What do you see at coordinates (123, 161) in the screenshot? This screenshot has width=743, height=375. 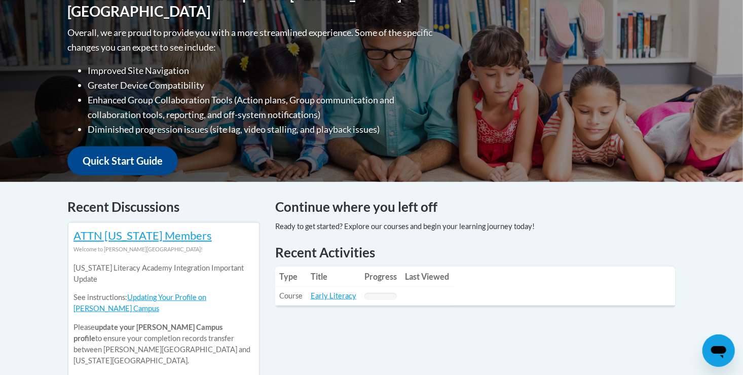 I see `a: Quick Start Guide` at bounding box center [123, 161].